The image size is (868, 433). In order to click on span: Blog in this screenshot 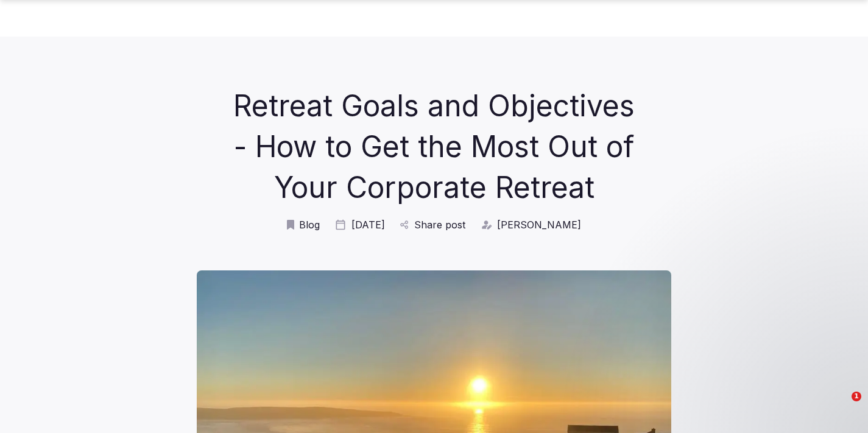, I will do `click(309, 224)`.